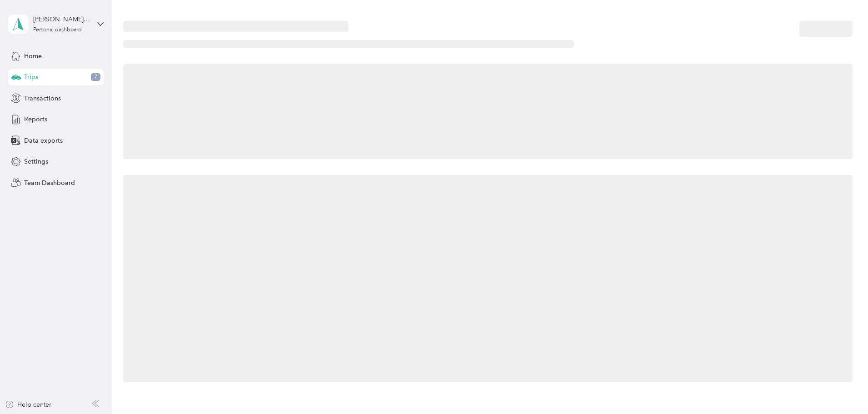 Image resolution: width=868 pixels, height=414 pixels. Describe the element at coordinates (57, 30) in the screenshot. I see `div: Personal dashboard` at that location.